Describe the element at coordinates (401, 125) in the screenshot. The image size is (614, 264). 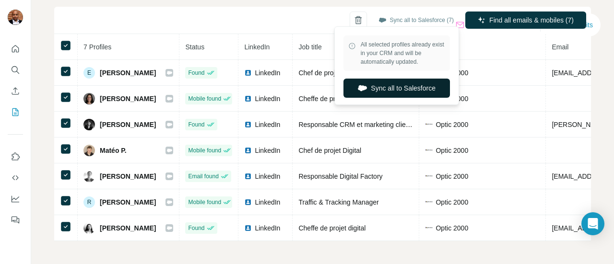
I see `span: Responsable CRM et marketing clients 360 - groupement Optic 2000` at that location.